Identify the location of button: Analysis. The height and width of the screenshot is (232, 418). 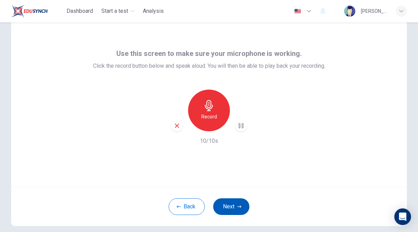
(153, 11).